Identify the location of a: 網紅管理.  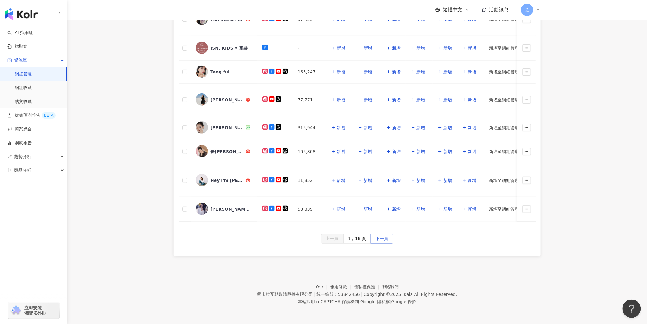
(23, 74).